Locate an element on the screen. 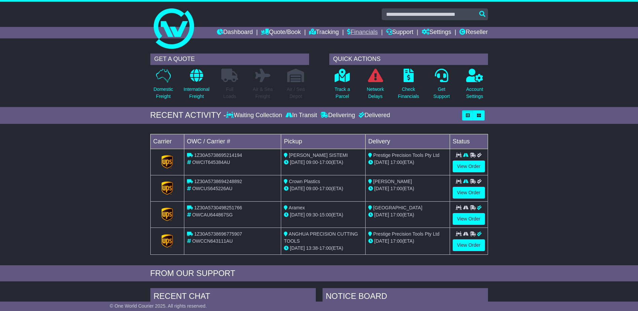 This screenshot has height=311, width=638. div: RECENT CHAT is located at coordinates (233, 297).